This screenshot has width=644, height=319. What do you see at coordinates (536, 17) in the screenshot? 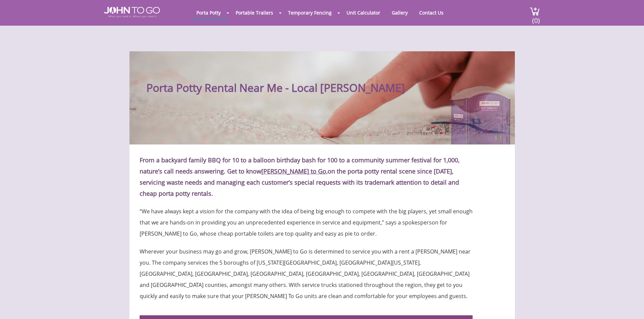
I see `span: (0)` at bounding box center [536, 17].